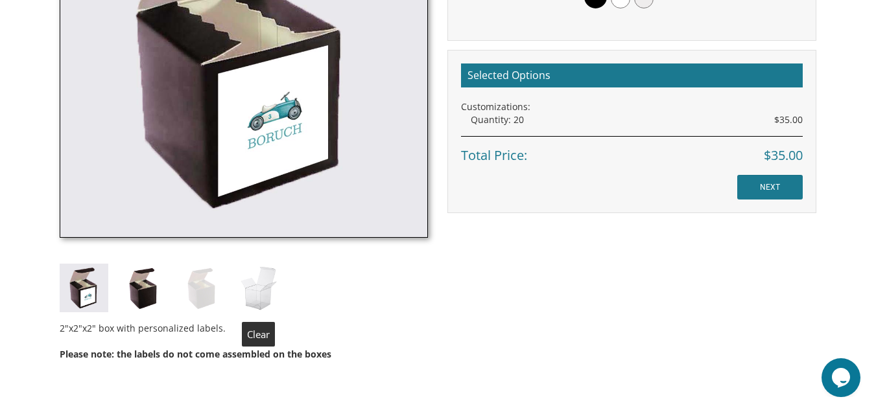 The width and height of the screenshot is (876, 410). I want to click on div: Total Price:, so click(631, 150).